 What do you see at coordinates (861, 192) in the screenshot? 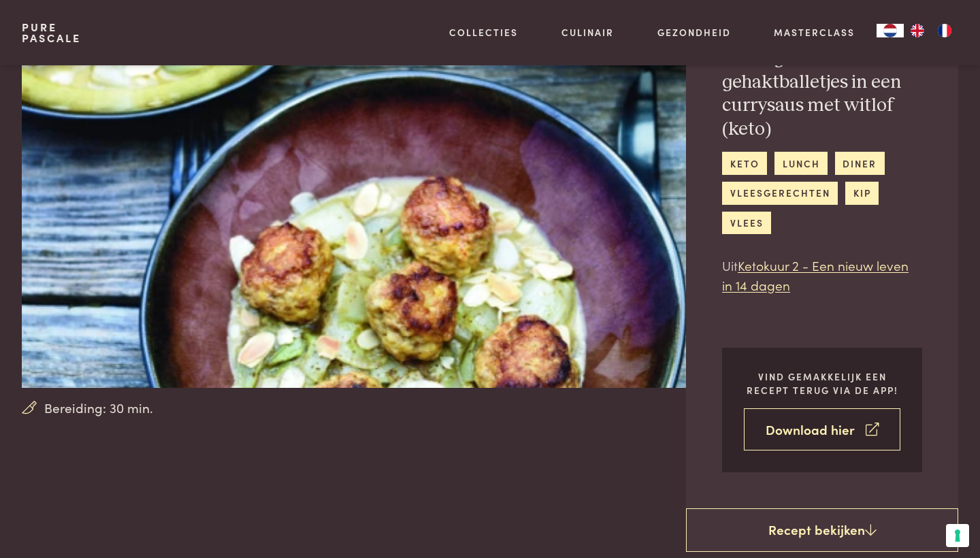
I see `a: kip` at bounding box center [861, 192].